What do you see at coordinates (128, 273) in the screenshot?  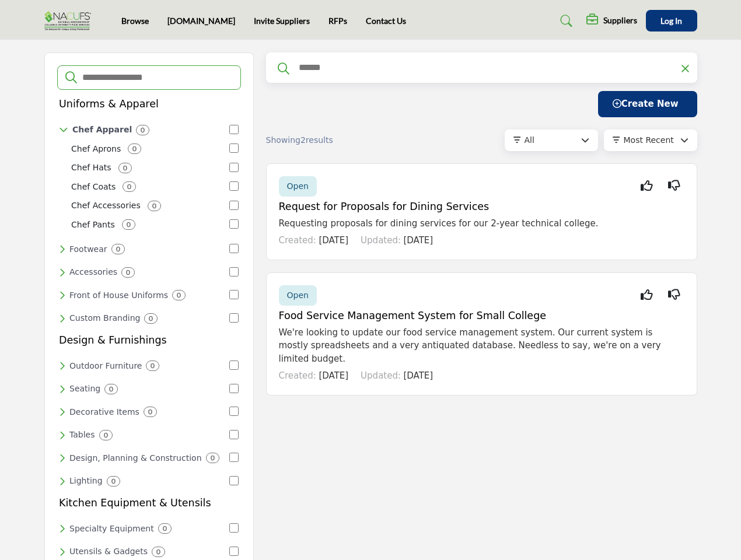 I see `div: 0 Results For Accessories` at bounding box center [128, 273].